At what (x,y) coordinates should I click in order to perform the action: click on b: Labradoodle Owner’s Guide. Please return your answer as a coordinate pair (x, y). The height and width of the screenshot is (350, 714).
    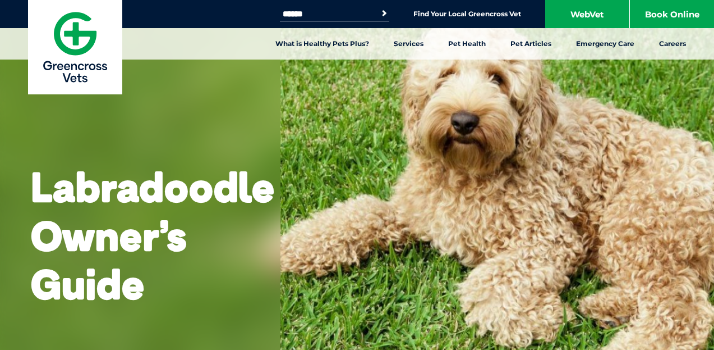
    Looking at the image, I should click on (153, 235).